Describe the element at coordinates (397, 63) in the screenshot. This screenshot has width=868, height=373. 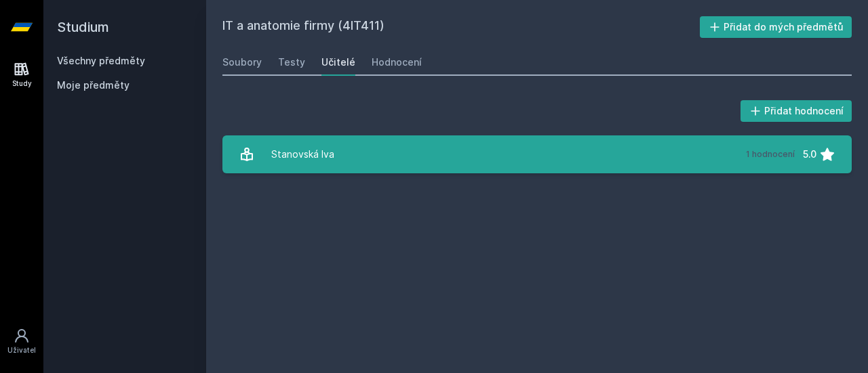
I see `a: Hodnocení` at that location.